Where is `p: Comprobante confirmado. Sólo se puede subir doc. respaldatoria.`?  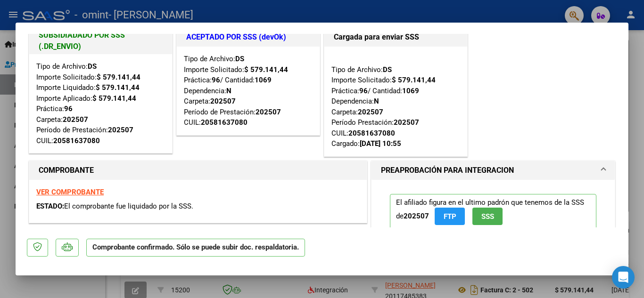
p: Comprobante confirmado. Sólo se puede subir doc. respaldatoria. is located at coordinates (196, 248).